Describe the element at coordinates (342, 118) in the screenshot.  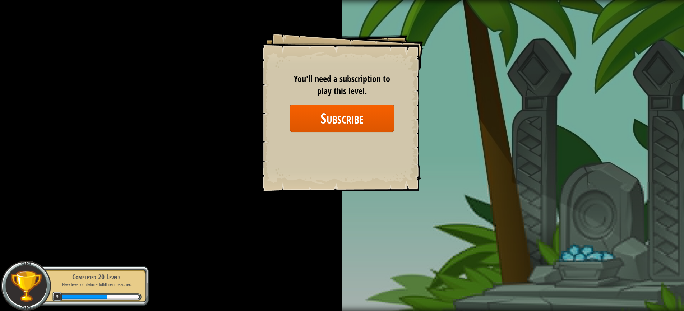
I see `button: Subscribe` at that location.